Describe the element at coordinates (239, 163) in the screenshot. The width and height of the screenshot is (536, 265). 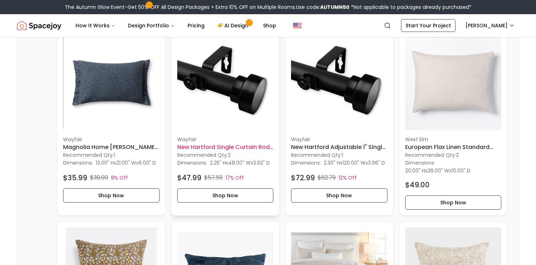
I see `span: 48.00" W` at that location.